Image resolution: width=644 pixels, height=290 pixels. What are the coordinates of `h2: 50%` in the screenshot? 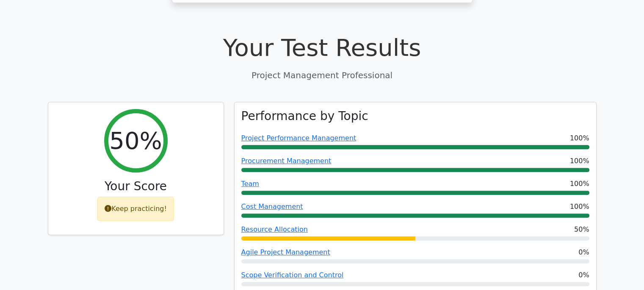 It's located at (136, 140).